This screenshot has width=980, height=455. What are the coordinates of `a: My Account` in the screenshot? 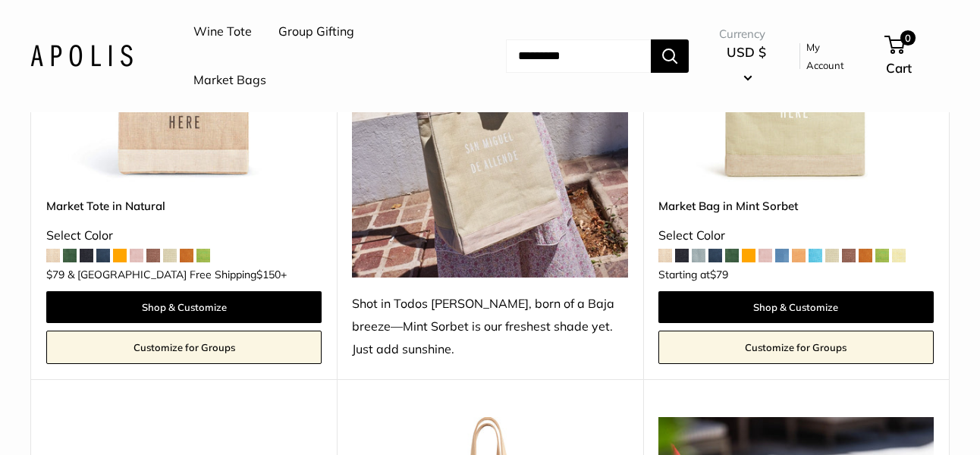 It's located at (833, 56).